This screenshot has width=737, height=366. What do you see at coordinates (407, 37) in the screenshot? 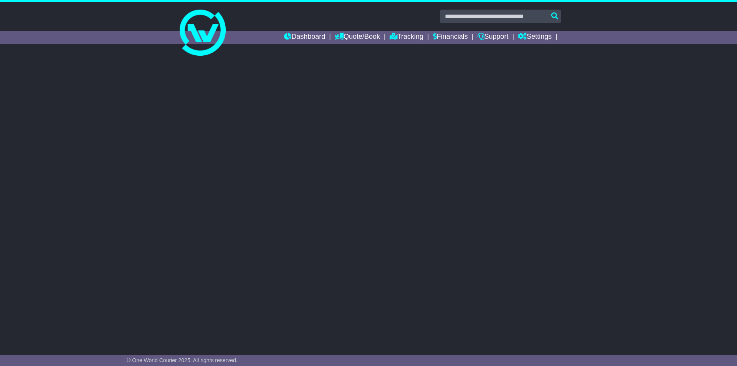
I see `a: Tracking` at bounding box center [407, 37].